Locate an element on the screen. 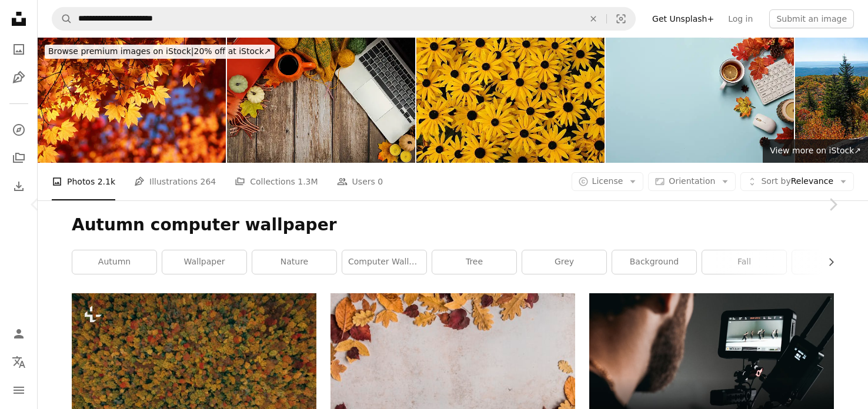 This screenshot has width=868, height=409. img: Fall-themed workspace concept. Top view photo of trendy cozy plaid, cup of coffee, notepad, autum... is located at coordinates (321, 100).